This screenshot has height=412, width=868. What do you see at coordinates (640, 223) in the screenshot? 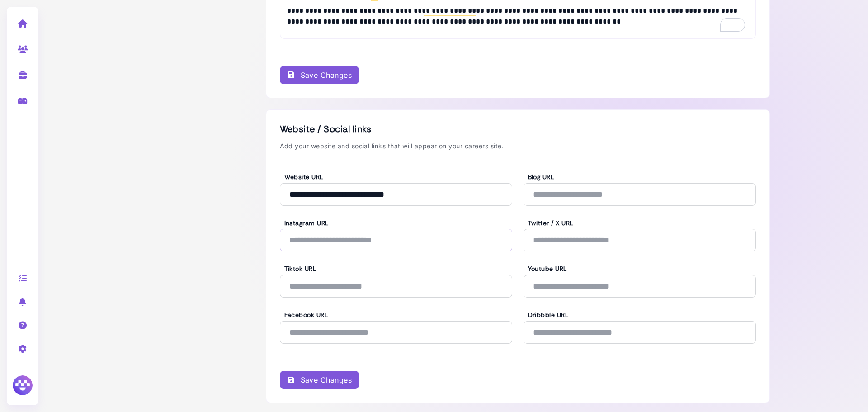
I see `h3: Twitter / X URL` at bounding box center [640, 223].